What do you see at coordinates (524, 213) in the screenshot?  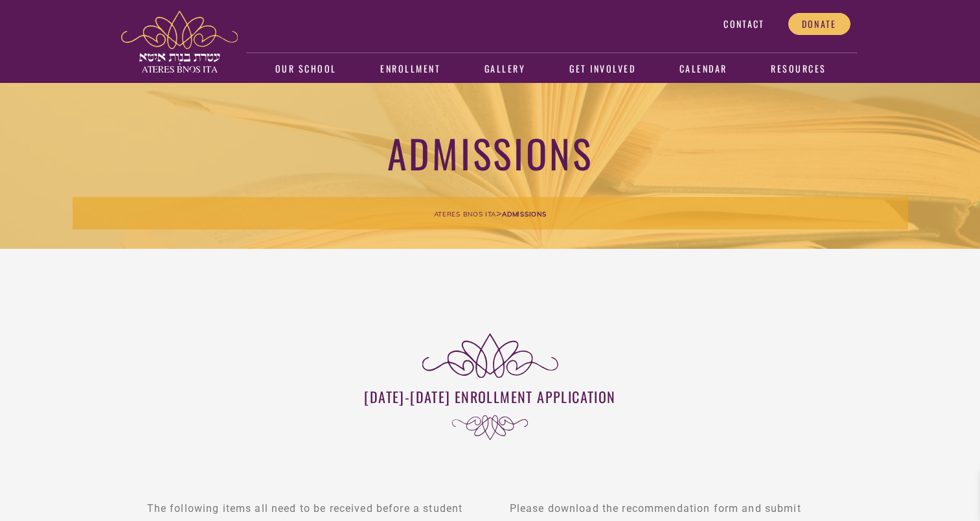 I see `span: Admissions` at bounding box center [524, 213].